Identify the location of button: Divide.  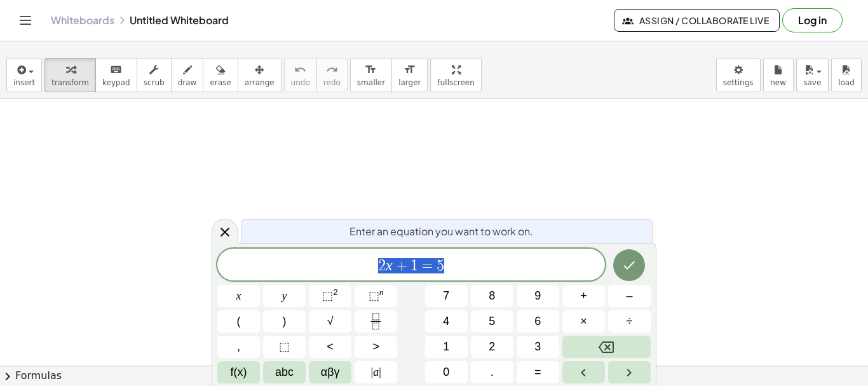
(629, 321).